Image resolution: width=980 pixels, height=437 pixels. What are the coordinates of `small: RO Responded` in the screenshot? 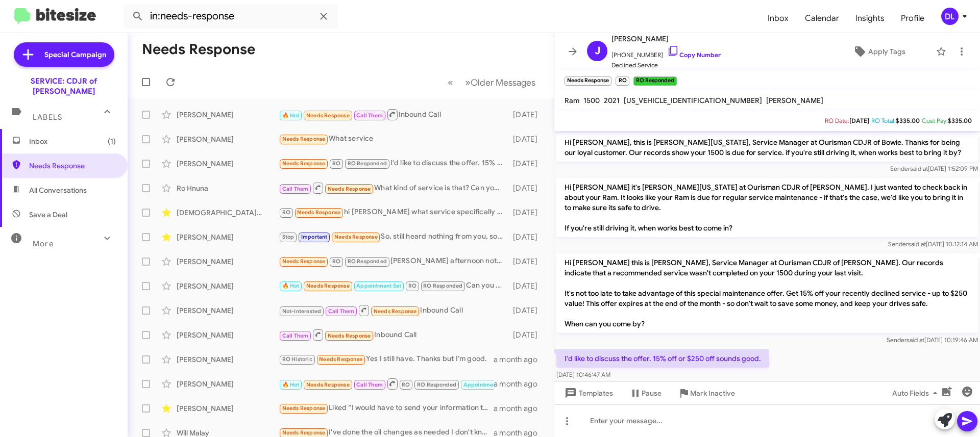 It's located at (655, 81).